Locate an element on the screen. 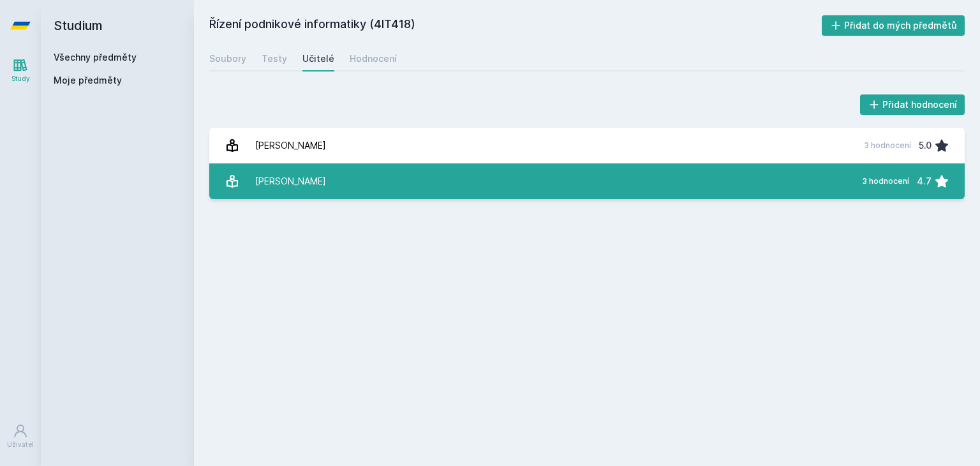  a: Učitelé is located at coordinates (318, 59).